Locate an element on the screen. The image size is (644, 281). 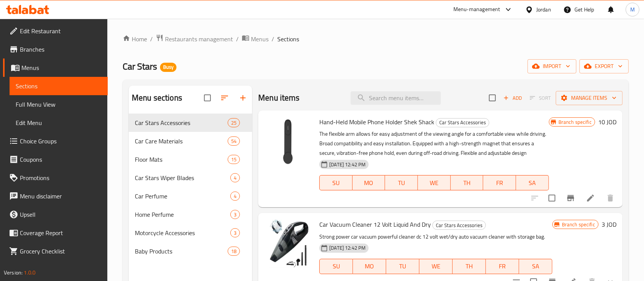
span: SU is located at coordinates (336, 266).